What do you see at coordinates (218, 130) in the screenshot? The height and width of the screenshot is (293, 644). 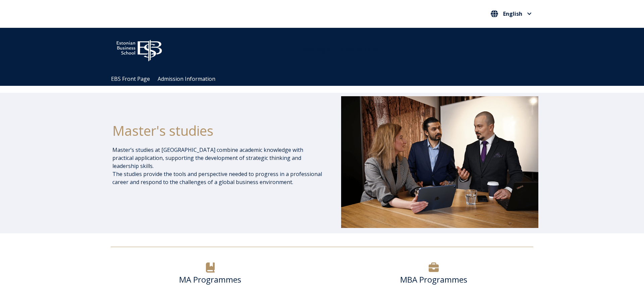 I see `h1: Master's studies` at bounding box center [218, 130].